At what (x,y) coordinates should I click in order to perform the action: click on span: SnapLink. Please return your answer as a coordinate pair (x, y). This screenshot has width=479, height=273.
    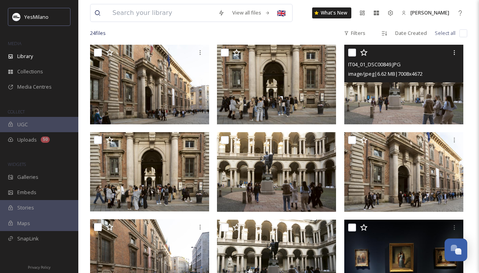
    Looking at the image, I should click on (28, 238).